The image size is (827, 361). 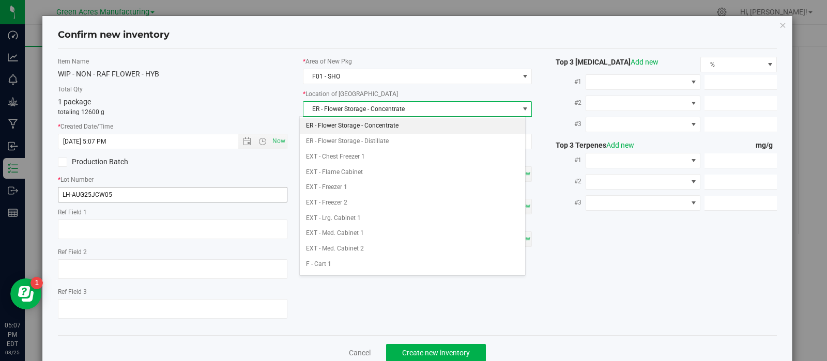 What do you see at coordinates (173, 62) in the screenshot?
I see `label: Item Name` at bounding box center [173, 62].